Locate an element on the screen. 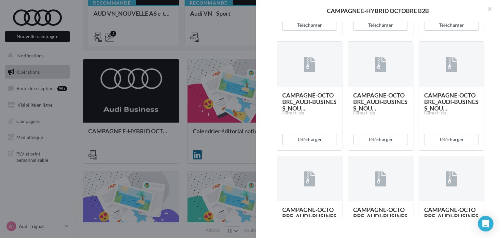 The width and height of the screenshot is (500, 238). div: CAMPAGNE E-HYBRID OCTOBRE B2B is located at coordinates (378, 11).